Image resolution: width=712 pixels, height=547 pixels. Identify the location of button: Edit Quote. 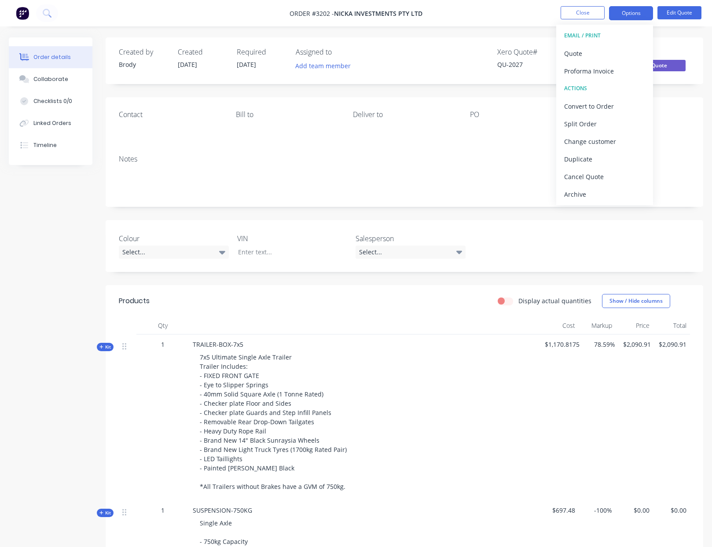
(679, 13).